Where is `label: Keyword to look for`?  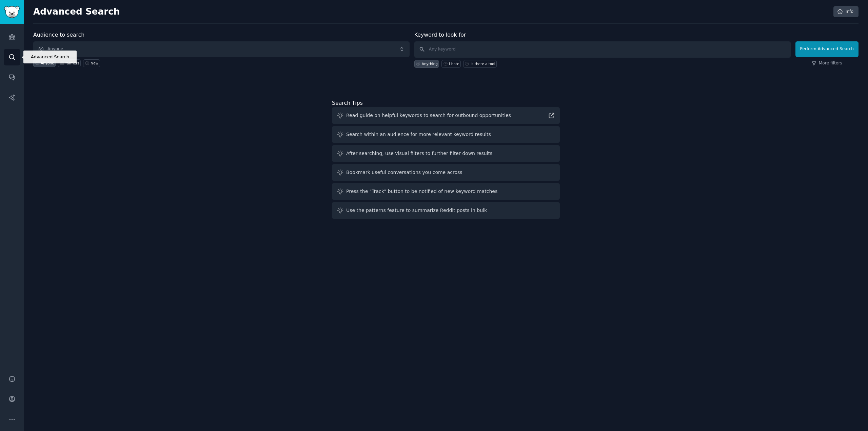 label: Keyword to look for is located at coordinates (440, 35).